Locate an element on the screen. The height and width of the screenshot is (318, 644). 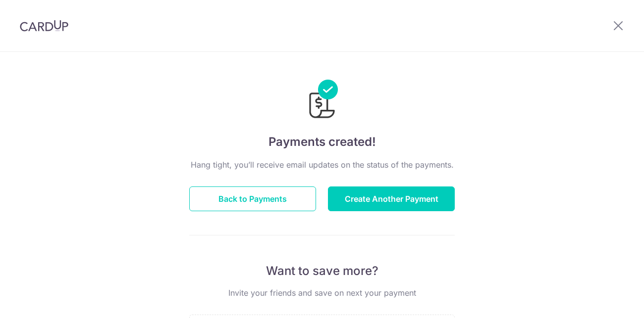
img: CardUp is located at coordinates (44, 26).